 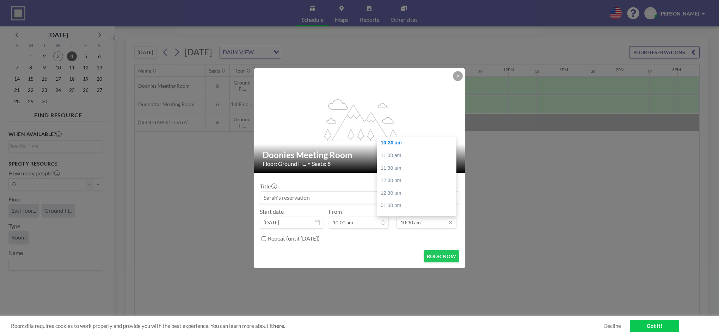 I want to click on div: 10:30 am, so click(x=418, y=143).